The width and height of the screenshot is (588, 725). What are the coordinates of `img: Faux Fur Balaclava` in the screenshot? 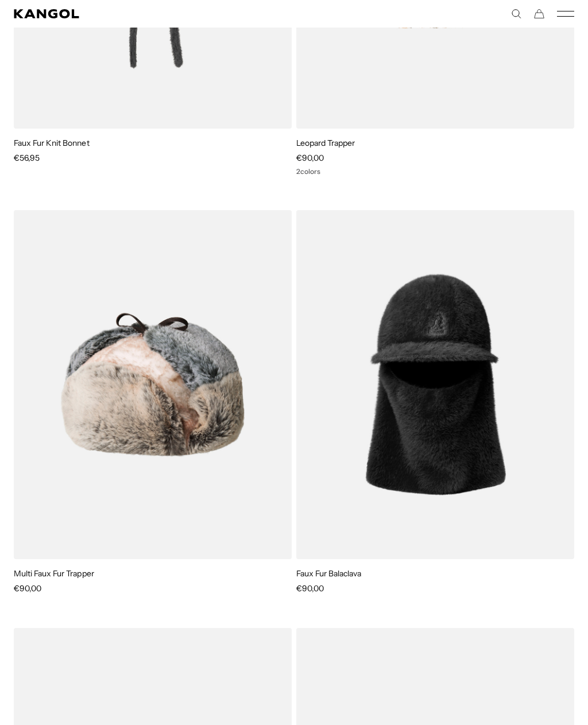 It's located at (435, 385).